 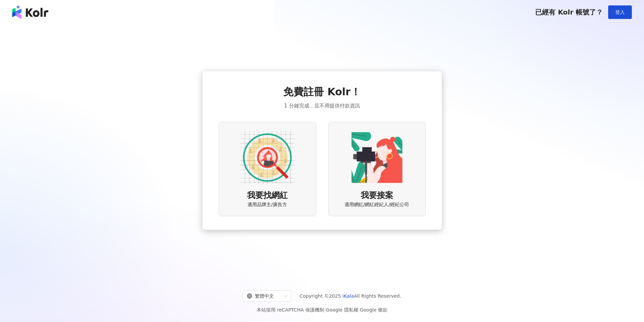 What do you see at coordinates (322, 310) in the screenshot?
I see `span: 本站採用 reCAPTCHA 保護機制` at bounding box center [322, 310].